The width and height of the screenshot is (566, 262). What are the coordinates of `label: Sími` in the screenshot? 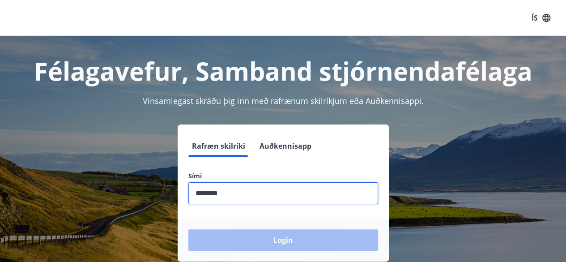 It's located at (283, 176).